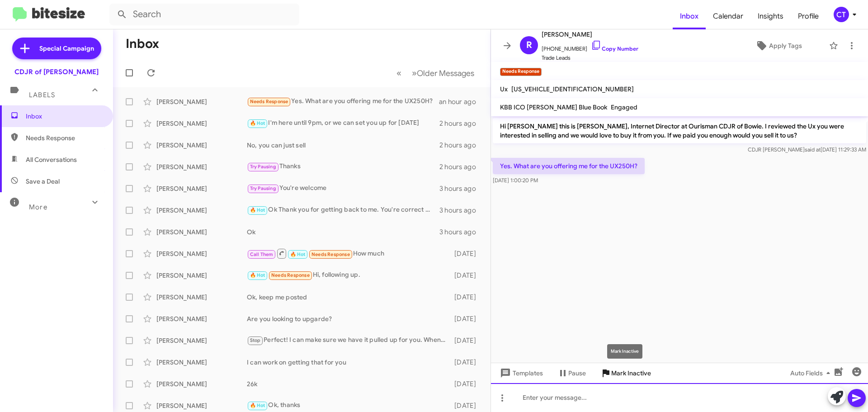 Image resolution: width=868 pixels, height=412 pixels. I want to click on div: Ok, keep me posted, so click(348, 297).